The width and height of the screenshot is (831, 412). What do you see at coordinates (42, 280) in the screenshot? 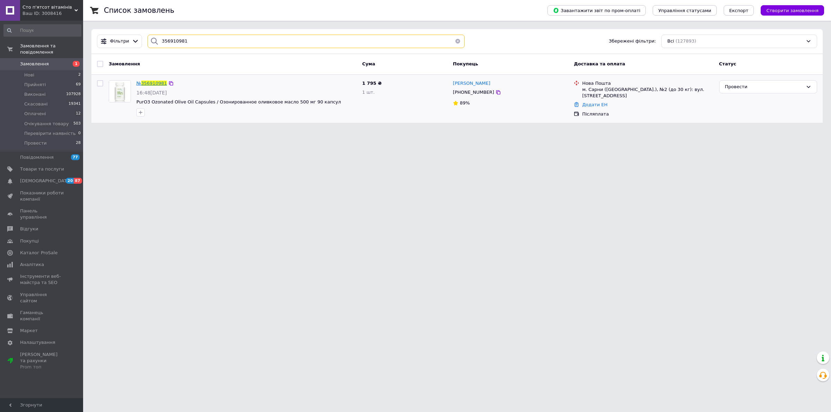
I see `span: Інструменти веб-майстра та SEO` at bounding box center [42, 280].